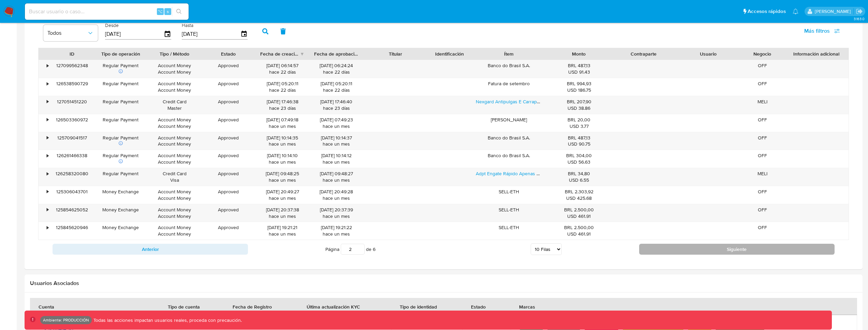 The height and width of the screenshot is (330, 868). What do you see at coordinates (834, 11) in the screenshot?
I see `p: kevin.palacios@mercadolibre.com` at bounding box center [834, 11].